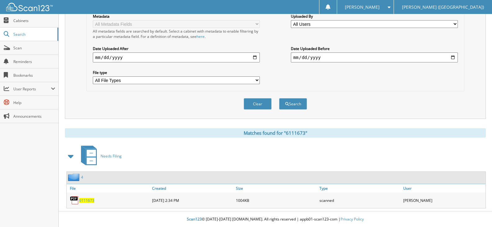  I want to click on a: Privacy Policy, so click(352, 219).